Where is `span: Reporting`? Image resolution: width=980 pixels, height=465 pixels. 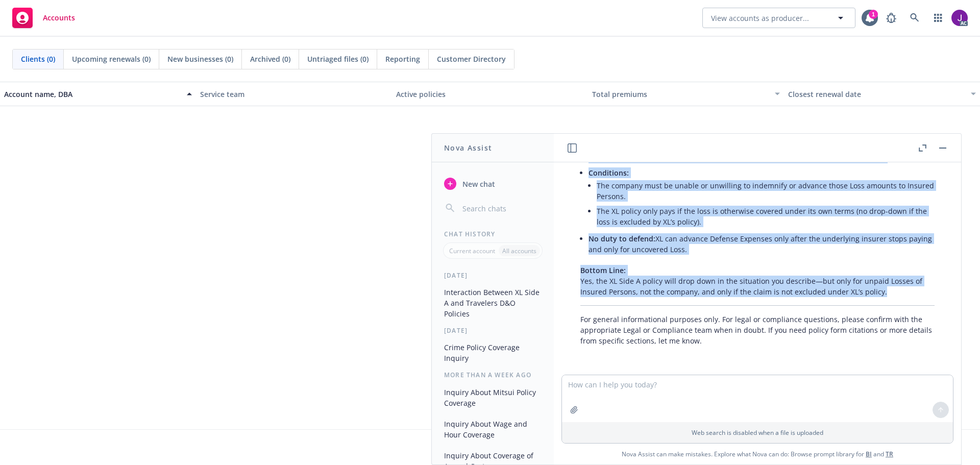
span: Reporting is located at coordinates (403, 59).